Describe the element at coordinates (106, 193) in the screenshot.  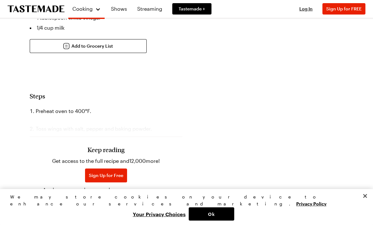
I see `span: Already have an account?` at that location.